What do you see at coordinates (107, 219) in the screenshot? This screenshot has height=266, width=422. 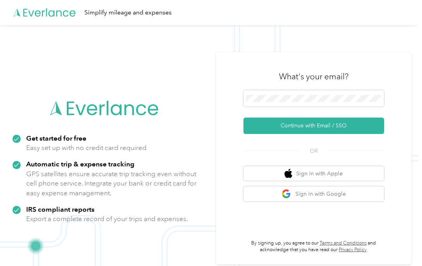 I see `p: Export a complete record of your trips and expenses.` at bounding box center [107, 219].